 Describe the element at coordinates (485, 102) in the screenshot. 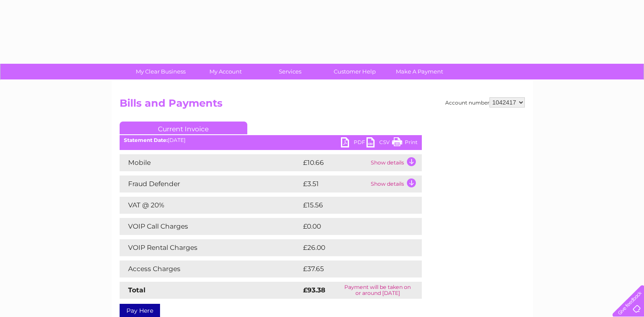

I see `div: Account number` at that location.